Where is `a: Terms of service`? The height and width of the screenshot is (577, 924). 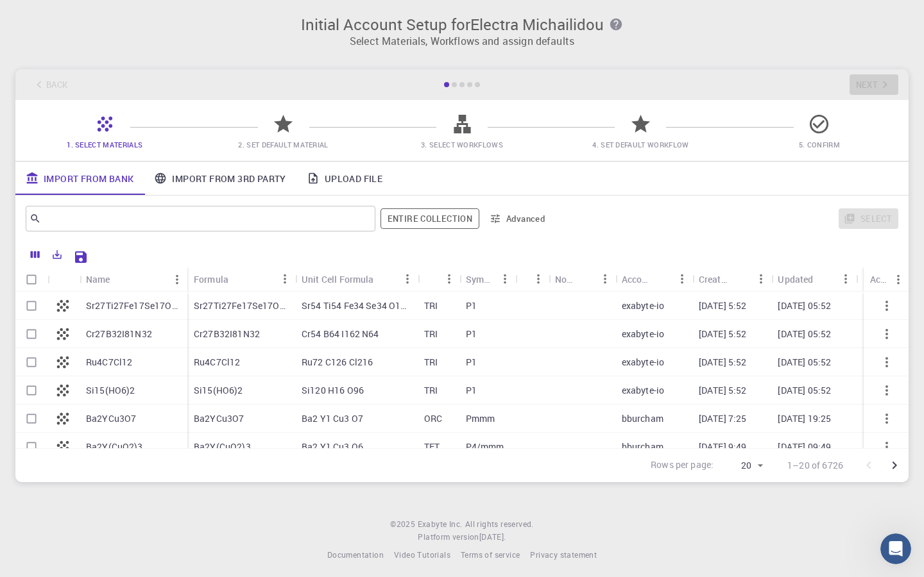 a: Terms of service is located at coordinates (490, 555).